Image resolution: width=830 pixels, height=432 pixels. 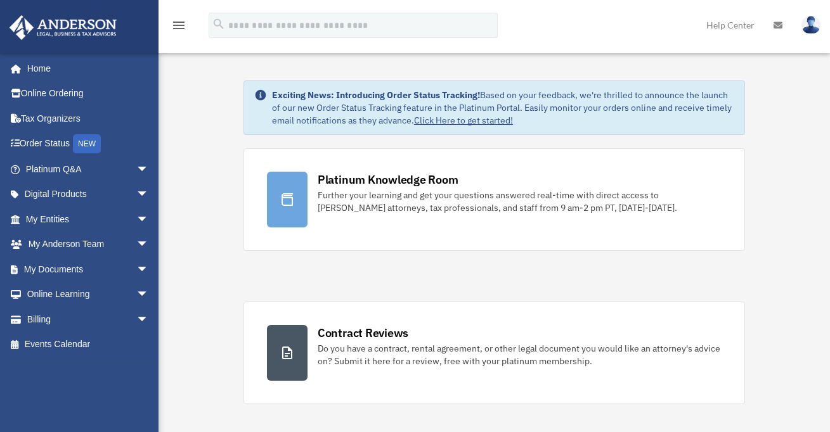 I want to click on a: Events Calendar, so click(x=88, y=345).